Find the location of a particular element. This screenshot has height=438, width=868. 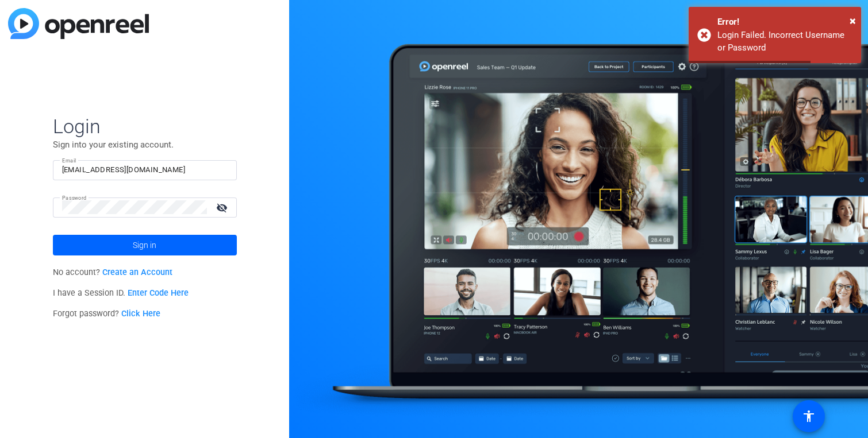

button: Close is located at coordinates (853, 20).